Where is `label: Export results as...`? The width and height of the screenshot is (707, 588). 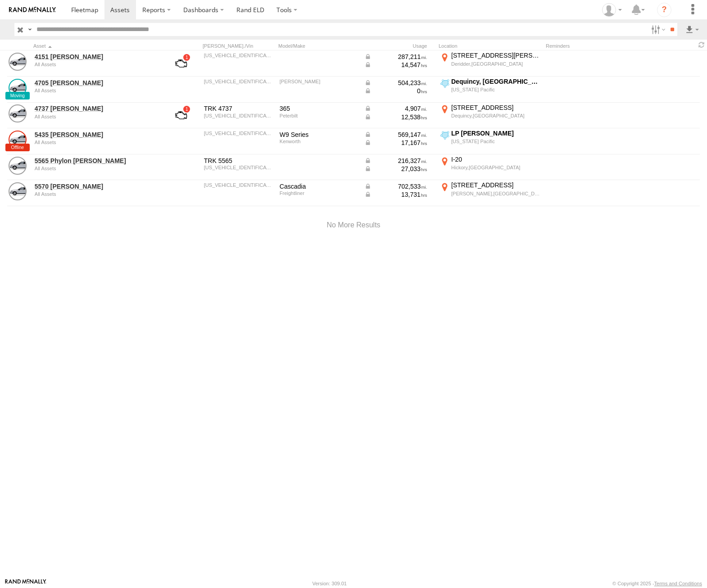
label: Export results as... is located at coordinates (692, 29).